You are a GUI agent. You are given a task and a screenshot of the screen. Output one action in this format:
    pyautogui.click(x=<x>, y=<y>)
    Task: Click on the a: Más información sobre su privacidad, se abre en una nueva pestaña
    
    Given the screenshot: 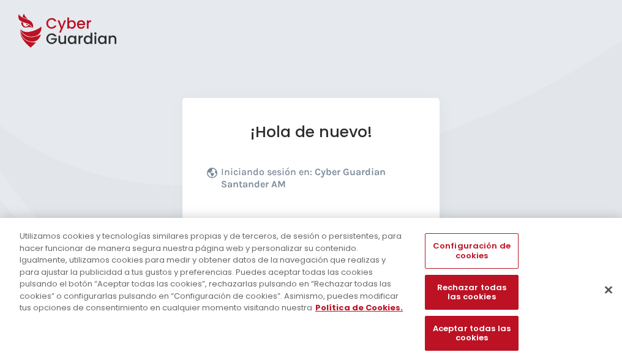 What is the action you would take?
    pyautogui.click(x=359, y=307)
    